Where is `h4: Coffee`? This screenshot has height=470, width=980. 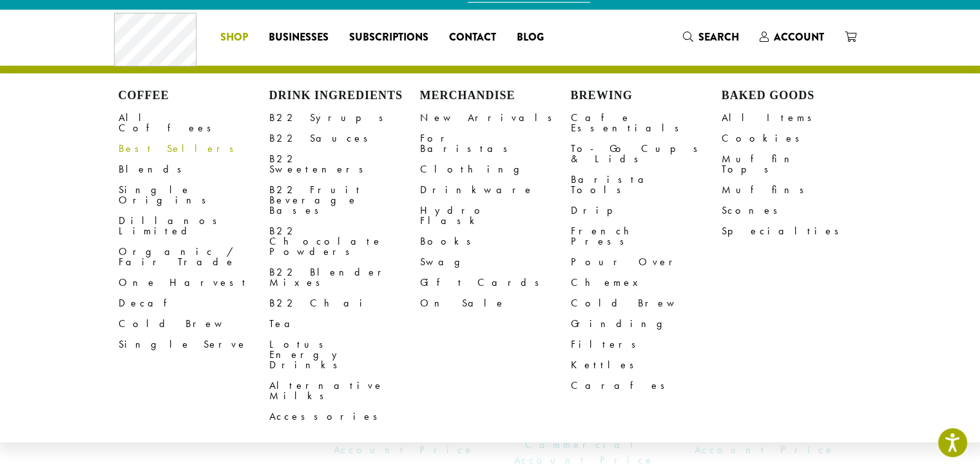 h4: Coffee is located at coordinates (194, 96).